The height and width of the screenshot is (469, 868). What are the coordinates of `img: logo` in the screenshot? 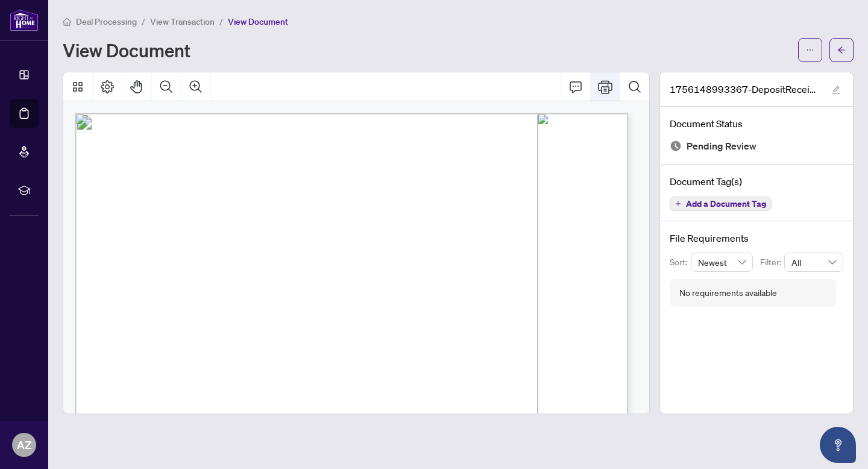 It's located at (24, 20).